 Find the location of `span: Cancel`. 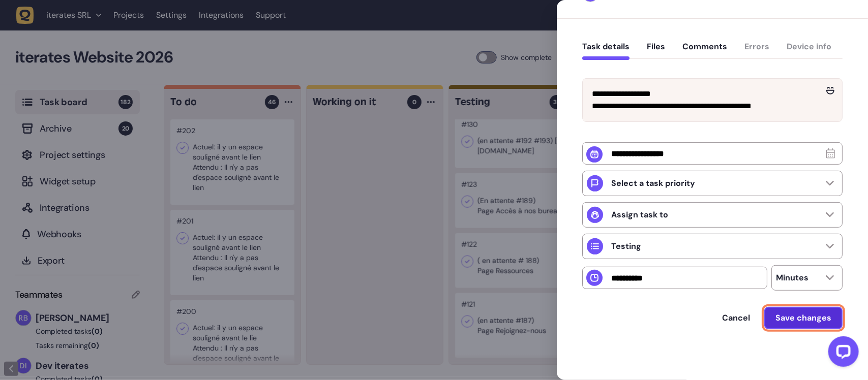

span: Cancel is located at coordinates (735, 318).